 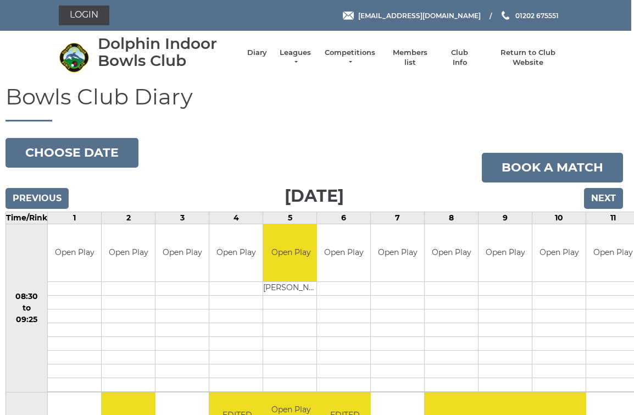 I want to click on td: 7, so click(x=398, y=218).